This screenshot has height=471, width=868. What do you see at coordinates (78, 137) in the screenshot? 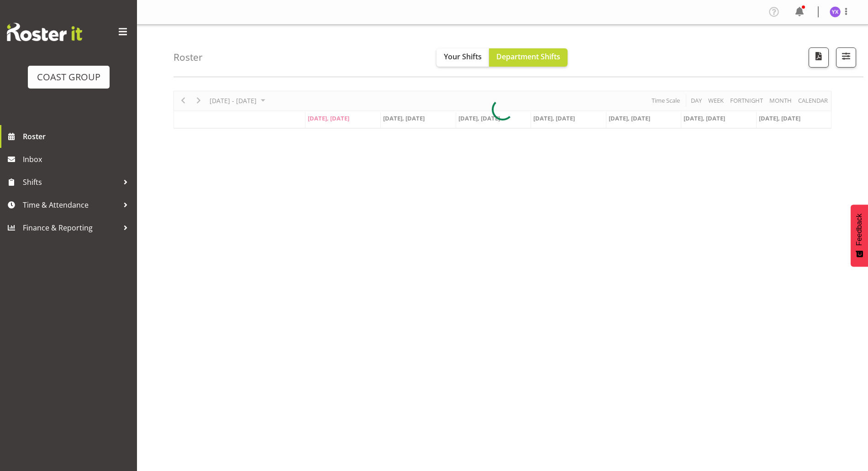
I see `span: Roster` at bounding box center [78, 137].